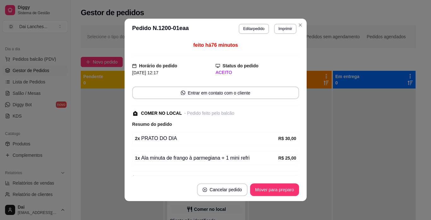 This screenshot has height=220, width=431. What do you see at coordinates (257, 73) in the screenshot?
I see `div: ACEITO` at bounding box center [257, 73].